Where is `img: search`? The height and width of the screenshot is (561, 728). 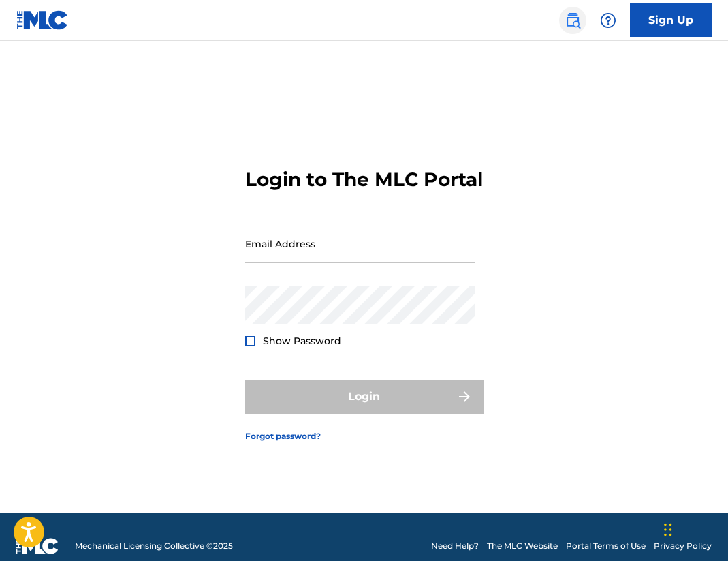 img: search is located at coordinates (573, 21).